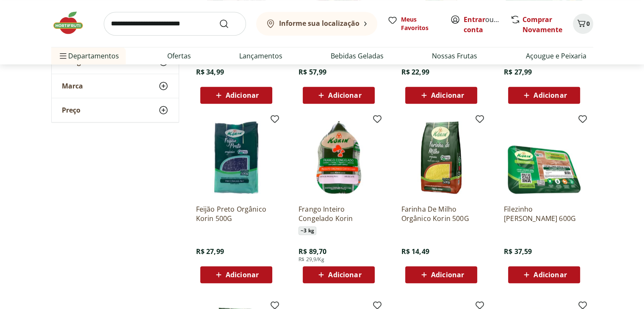 The height and width of the screenshot is (309, 644). Describe the element at coordinates (544, 158) in the screenshot. I see `img: Filezinho Korin Sassami 600G` at that location.